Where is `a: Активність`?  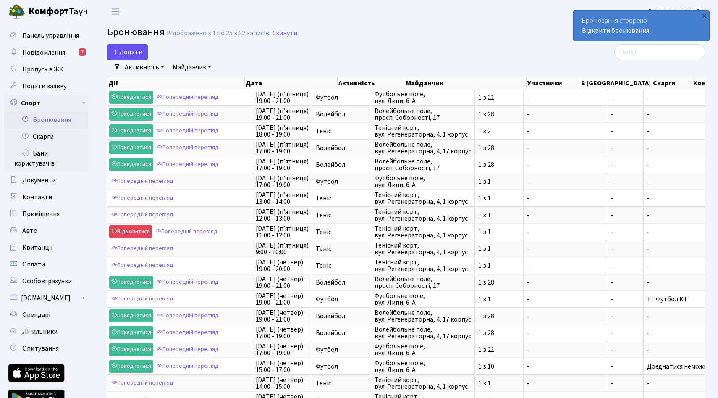
a: Активність is located at coordinates (144, 67).